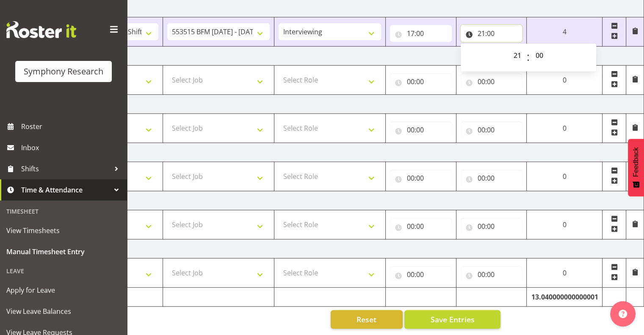  Describe the element at coordinates (452, 319) in the screenshot. I see `button: Save Entries` at that location.